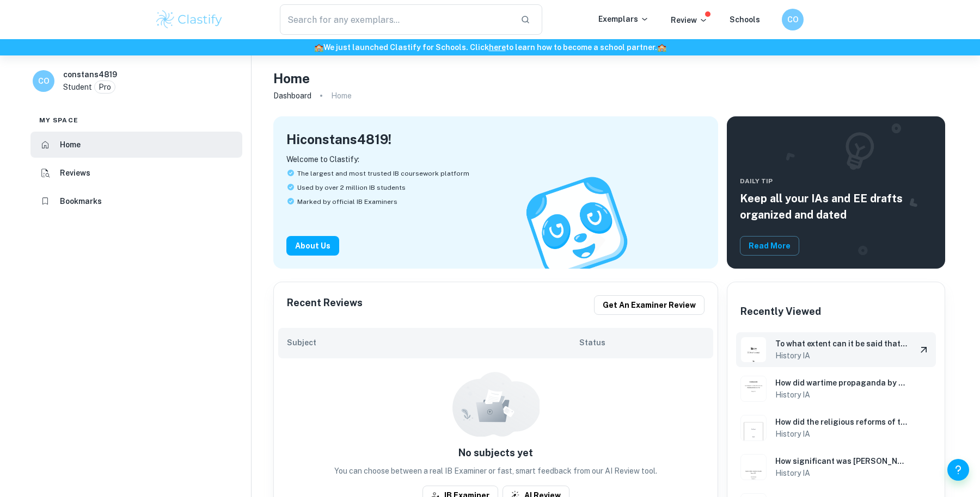 Image resolution: width=980 pixels, height=497 pixels. What do you see at coordinates (495, 472) in the screenshot?
I see `p: You can choose between a real IB Examiner or fast, smart feedback from our AI Review tool.` at bounding box center [495, 472].